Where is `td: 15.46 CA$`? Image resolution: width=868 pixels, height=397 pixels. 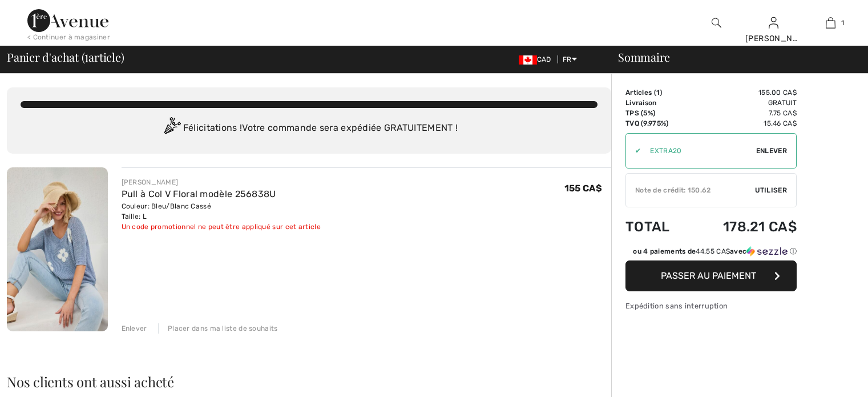 td: 15.46 CA$ is located at coordinates (743, 123).